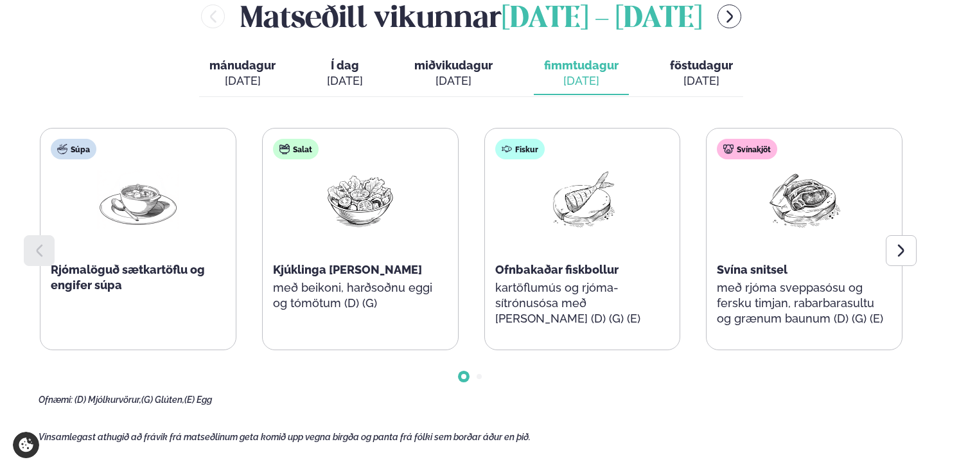 The width and height of the screenshot is (968, 471). I want to click on img: Pork-Meat.png, so click(804, 199).